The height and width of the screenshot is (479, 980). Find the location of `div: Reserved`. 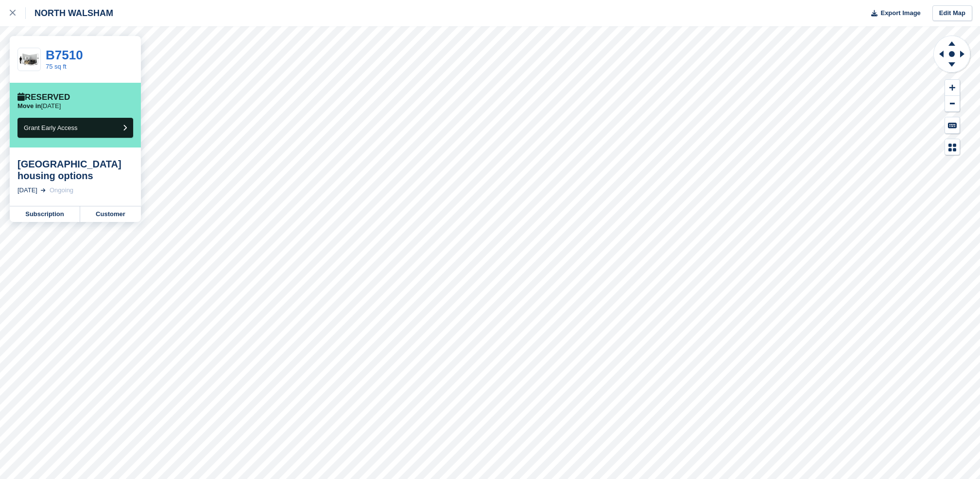

div: Reserved is located at coordinates (44, 97).